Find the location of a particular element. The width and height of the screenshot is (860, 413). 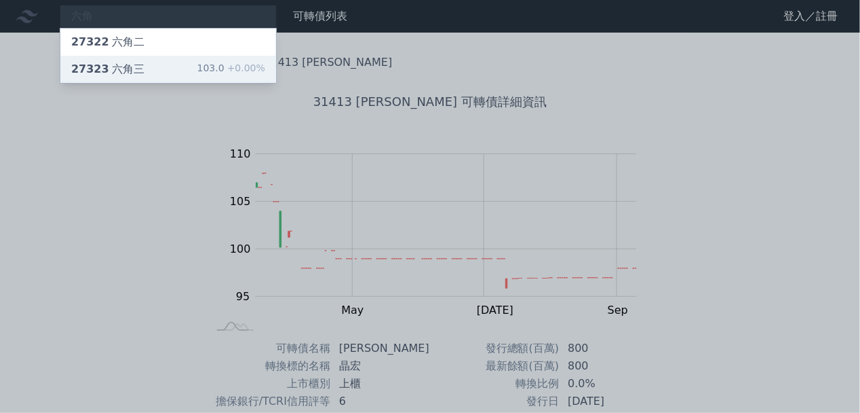

div: 六角二 is located at coordinates (108, 42).